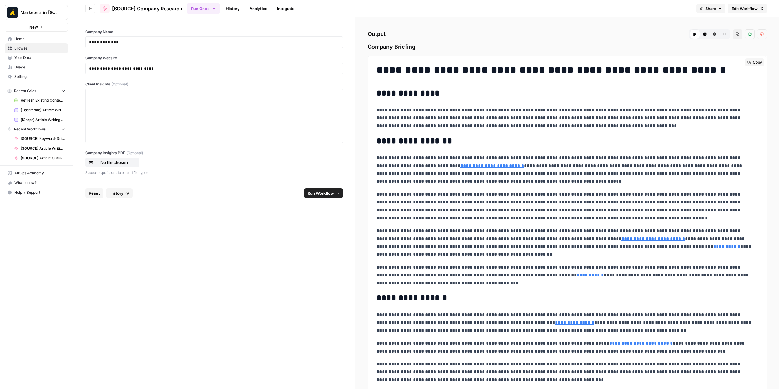 Image resolution: width=779 pixels, height=389 pixels. Describe the element at coordinates (36, 77) in the screenshot. I see `a: Settings` at that location.